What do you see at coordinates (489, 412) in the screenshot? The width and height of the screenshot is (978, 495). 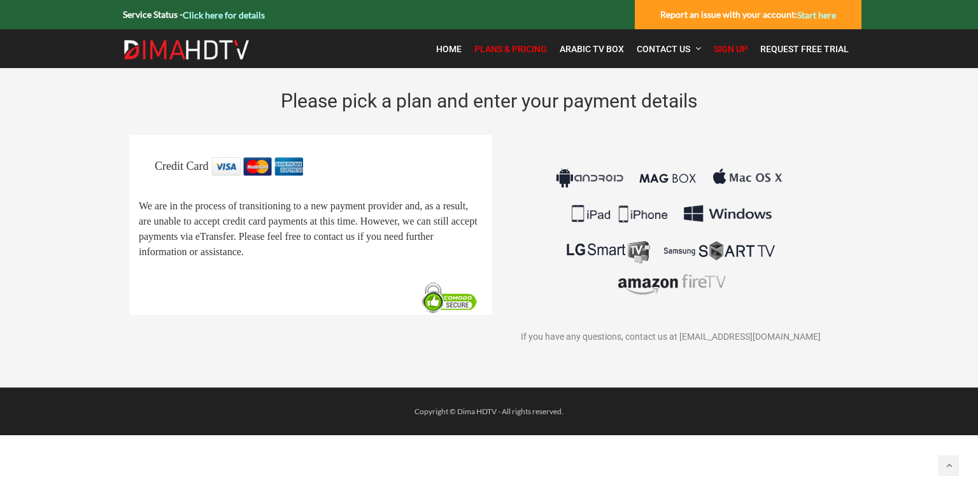 I see `div: Copyright © Dima HDTV - All rights reserved.` at bounding box center [489, 412].